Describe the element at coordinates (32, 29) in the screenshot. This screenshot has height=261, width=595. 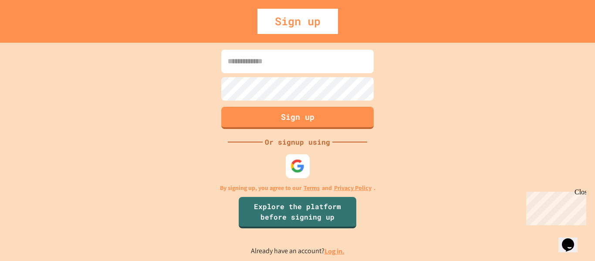
I see `div: Chat with us now!Close` at that location.